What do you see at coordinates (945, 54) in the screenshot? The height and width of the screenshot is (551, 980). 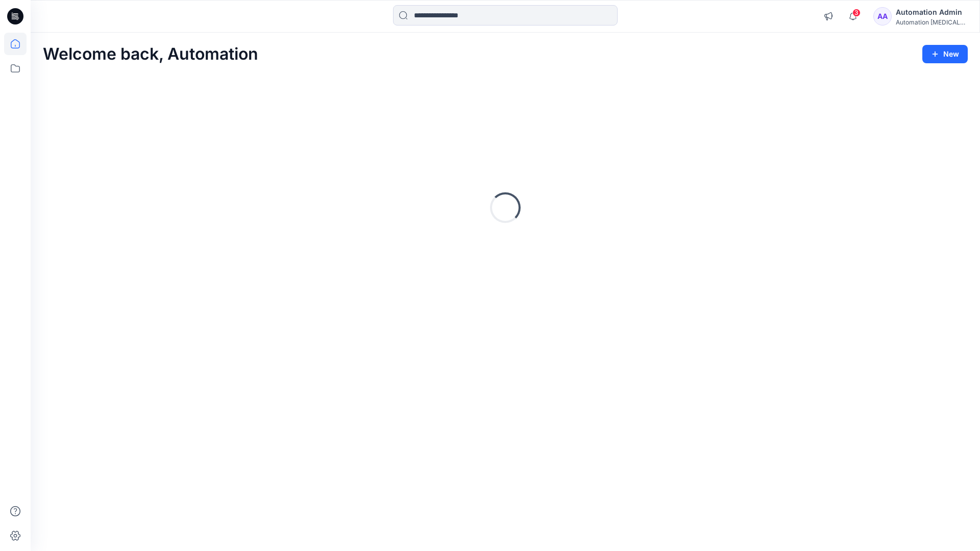 I see `button: New` at bounding box center [945, 54].